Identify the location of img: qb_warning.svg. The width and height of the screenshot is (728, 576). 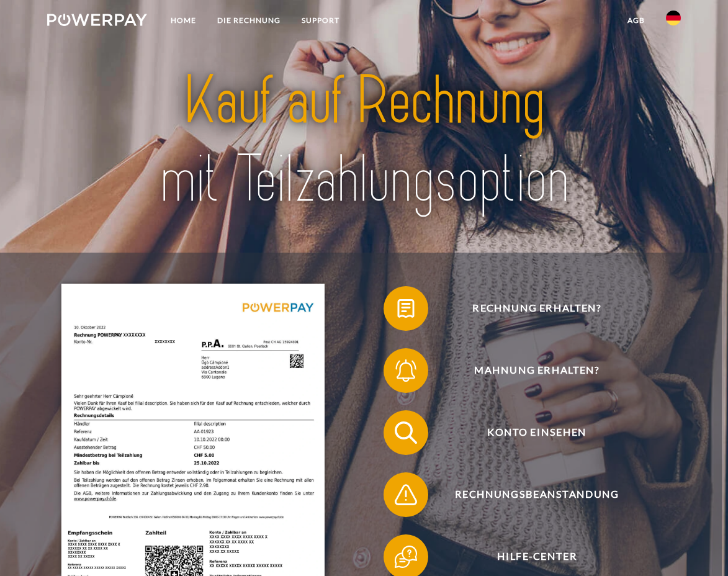
(406, 494).